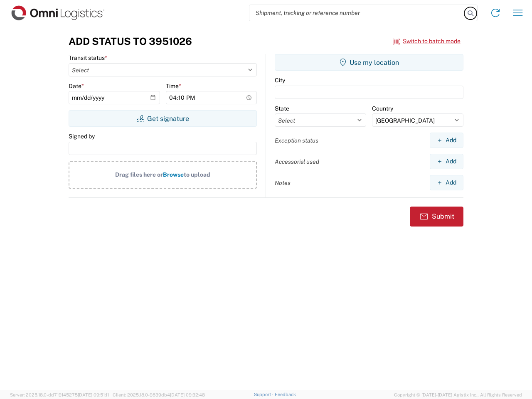 The height and width of the screenshot is (399, 532). What do you see at coordinates (426, 41) in the screenshot?
I see `button: Switch to batch mode` at bounding box center [426, 41].